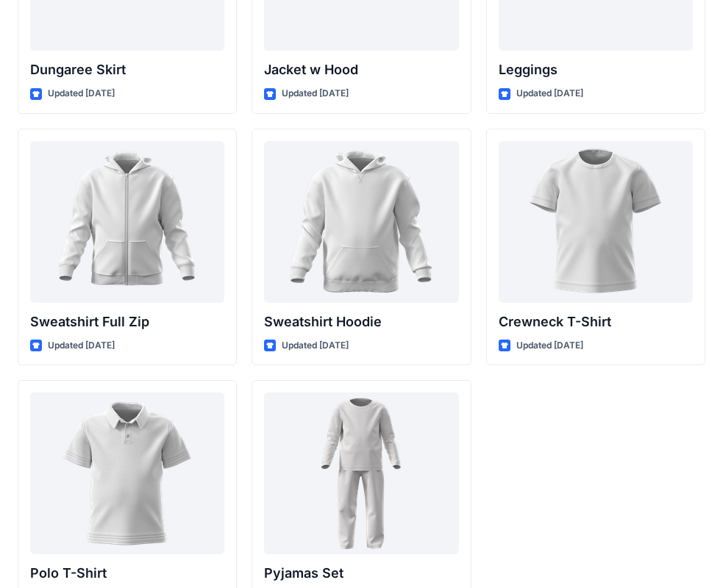 The height and width of the screenshot is (588, 723). Describe the element at coordinates (362, 473) in the screenshot. I see `a: Pyjamas Set` at that location.